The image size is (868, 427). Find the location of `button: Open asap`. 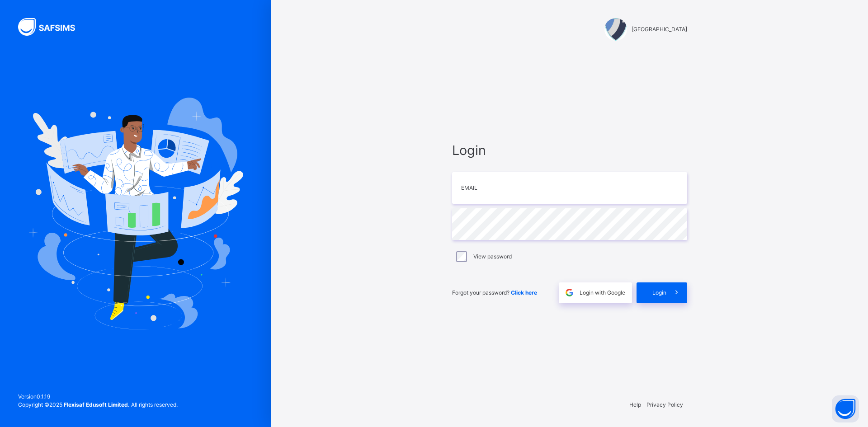

button: Open asap is located at coordinates (845, 409).